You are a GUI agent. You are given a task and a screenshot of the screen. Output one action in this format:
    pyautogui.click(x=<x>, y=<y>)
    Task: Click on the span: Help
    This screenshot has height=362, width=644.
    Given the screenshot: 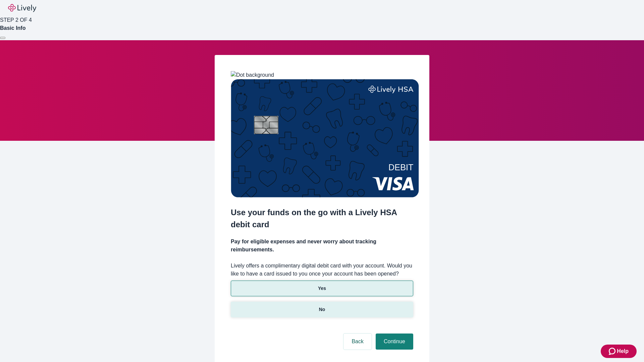 What is the action you would take?
    pyautogui.click(x=622, y=351)
    